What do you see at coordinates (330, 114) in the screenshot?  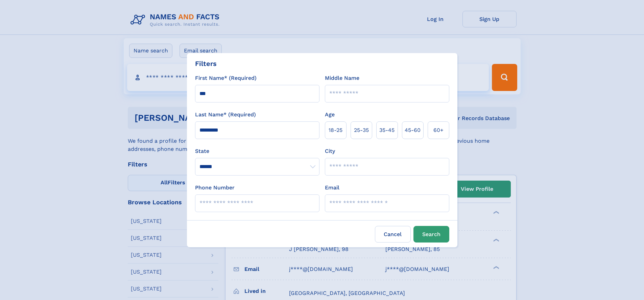 I see `label: Age` at bounding box center [330, 114].